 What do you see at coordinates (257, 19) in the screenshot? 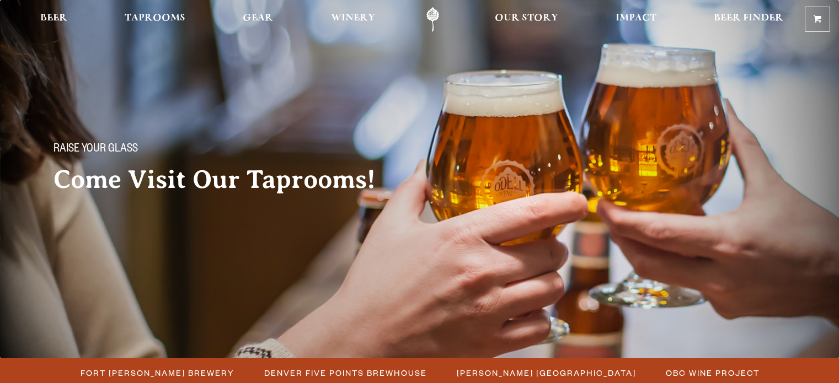
I see `a: Gear` at bounding box center [257, 19].